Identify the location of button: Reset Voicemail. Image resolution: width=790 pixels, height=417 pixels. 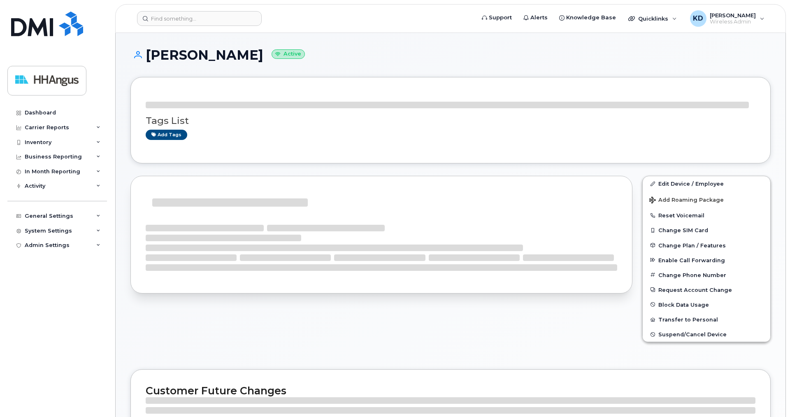
(706, 215).